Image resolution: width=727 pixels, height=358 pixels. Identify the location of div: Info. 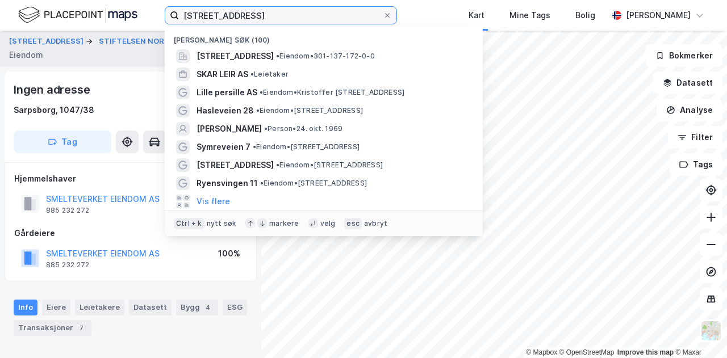
(26, 308).